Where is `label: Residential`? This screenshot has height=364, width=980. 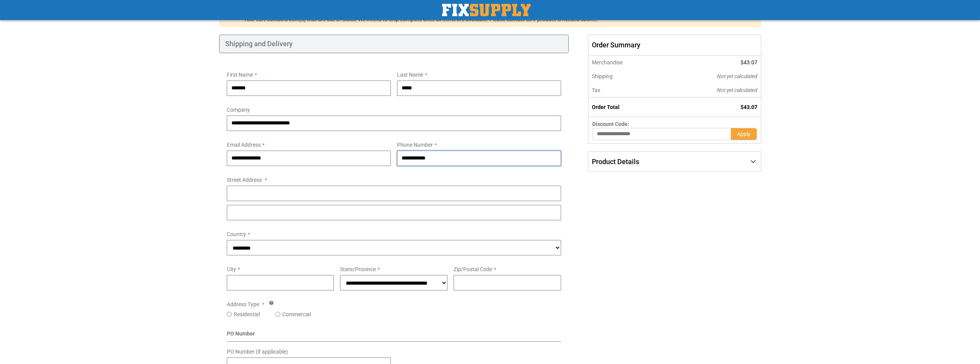 label: Residential is located at coordinates (247, 315).